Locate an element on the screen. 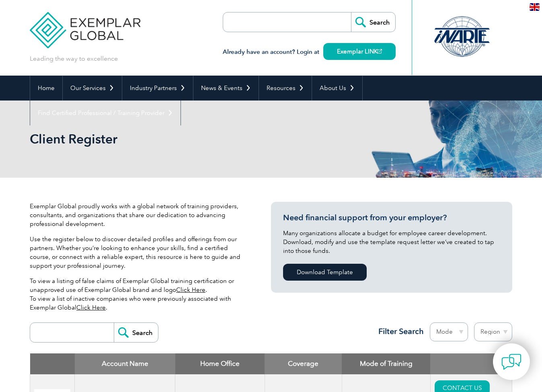 This screenshot has height=392, width=542. h2: Client Register is located at coordinates (199, 139).